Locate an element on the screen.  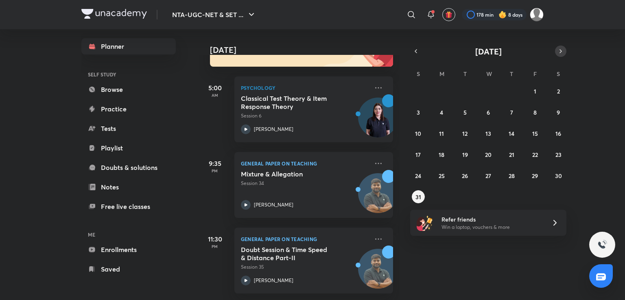
img: referral is located at coordinates (425, 223).